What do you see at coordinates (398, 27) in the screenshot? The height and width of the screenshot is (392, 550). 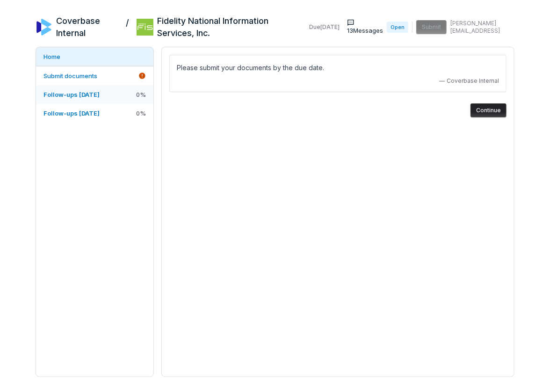 I see `span: Open` at bounding box center [398, 27].